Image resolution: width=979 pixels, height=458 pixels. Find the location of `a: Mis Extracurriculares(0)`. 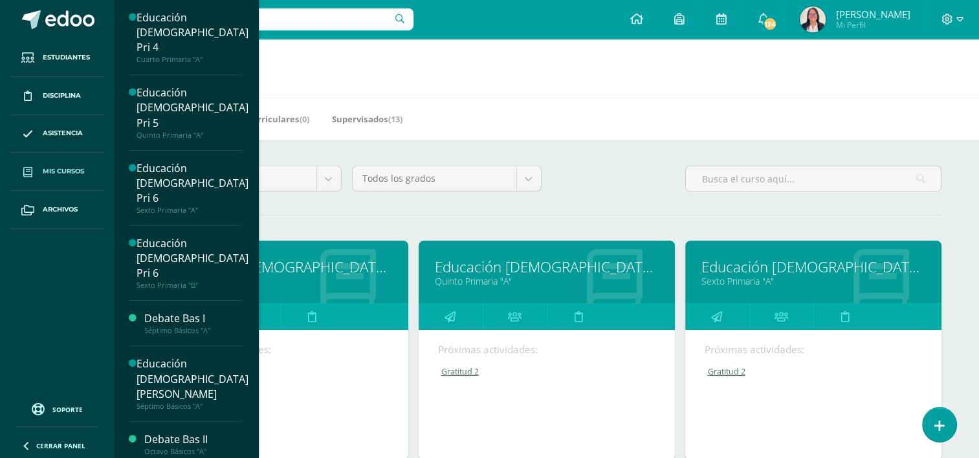

a: Mis Extracurriculares(0) is located at coordinates (258, 119).